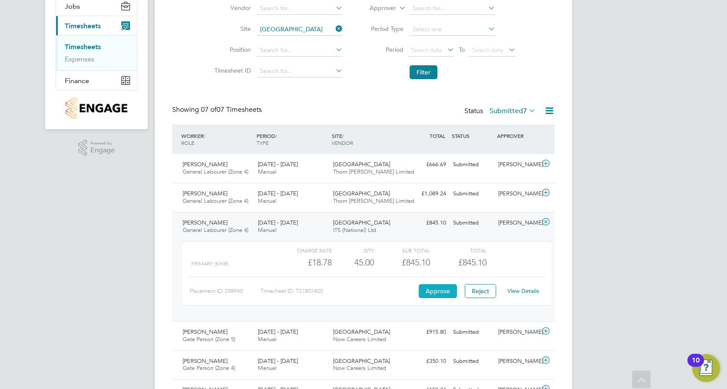  I want to click on span: TOTAL, so click(437, 136).